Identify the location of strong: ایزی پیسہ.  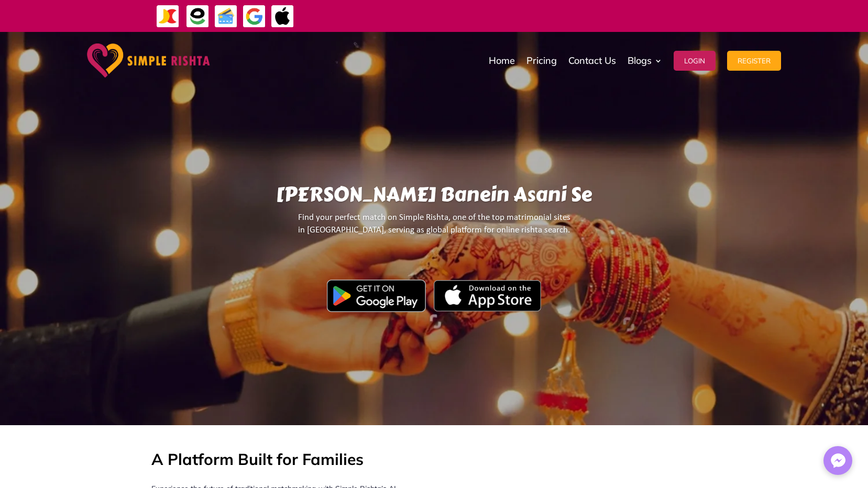
(512, 15).